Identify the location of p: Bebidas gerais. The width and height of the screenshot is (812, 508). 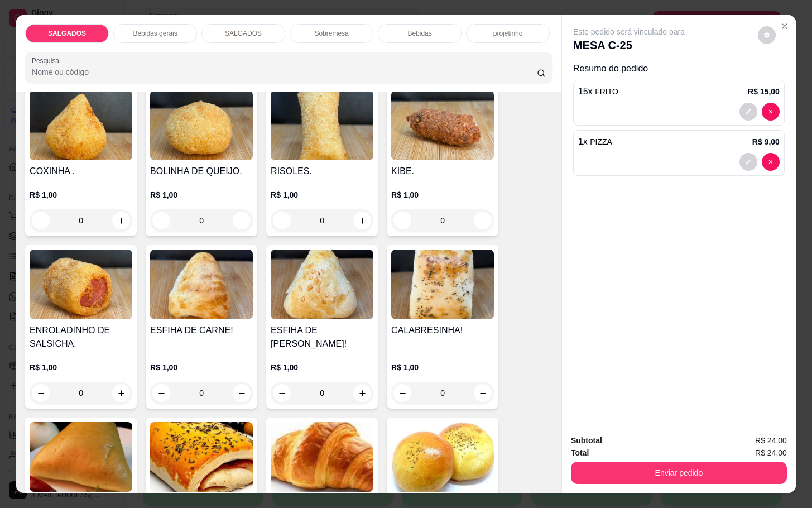
(155, 34).